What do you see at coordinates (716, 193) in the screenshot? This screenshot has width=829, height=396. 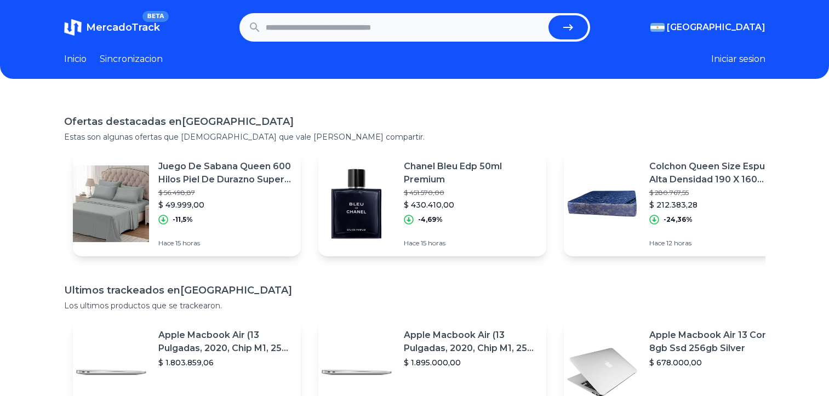 I see `p: $ 280.767,55` at bounding box center [716, 193].